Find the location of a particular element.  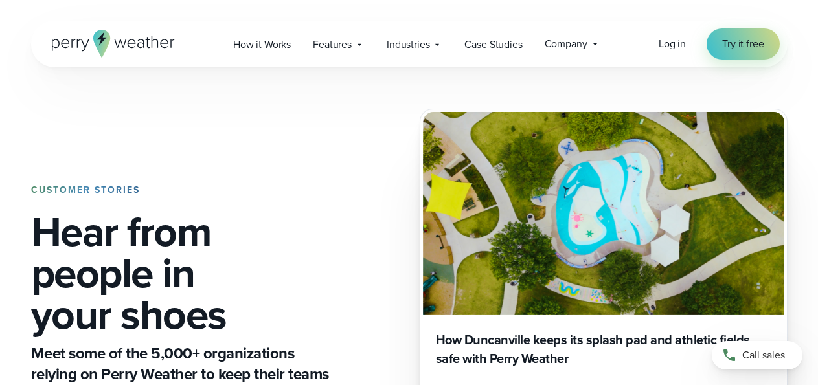

a: Case Studies is located at coordinates (493, 44).